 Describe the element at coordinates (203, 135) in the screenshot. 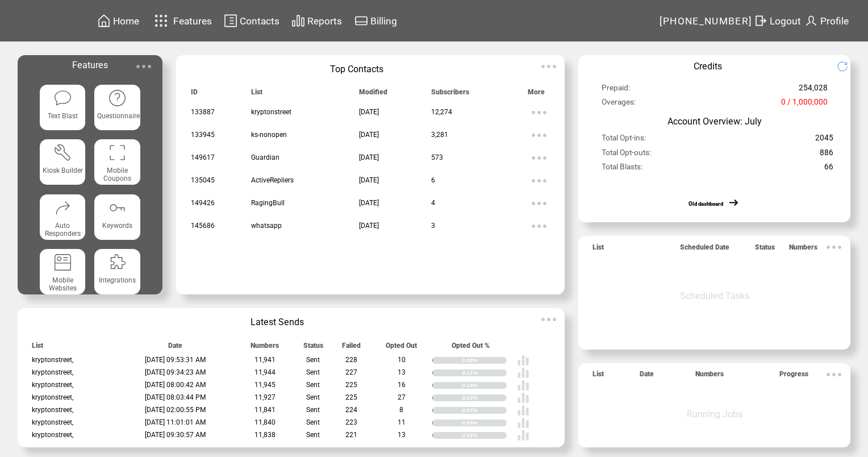

I see `span: 133945` at that location.